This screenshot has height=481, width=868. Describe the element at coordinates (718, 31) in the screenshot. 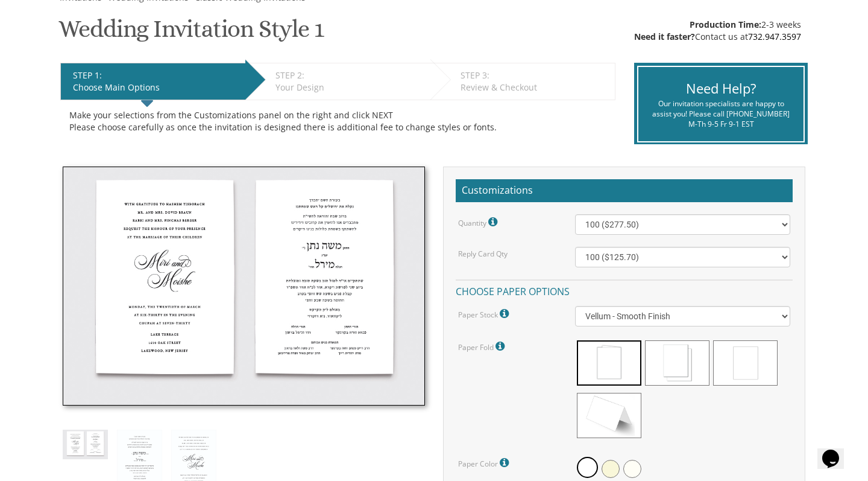

I see `div: 2-3 weeks Contact us at` at that location.